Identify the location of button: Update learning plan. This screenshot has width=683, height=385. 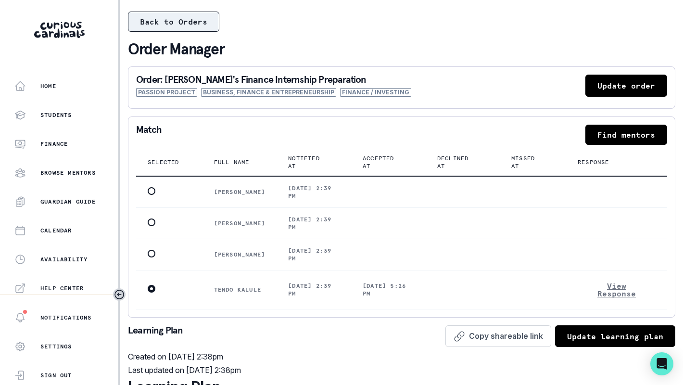
(615, 336).